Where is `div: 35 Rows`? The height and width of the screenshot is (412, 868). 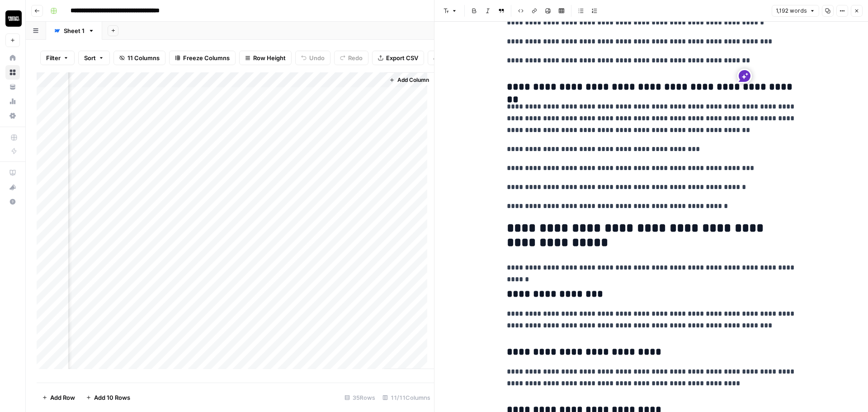 div: 35 Rows is located at coordinates (360, 398).